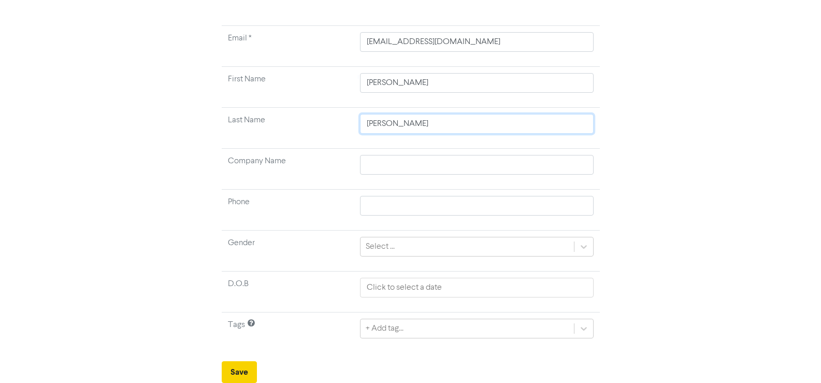 This screenshot has height=383, width=821. Describe the element at coordinates (288, 46) in the screenshot. I see `td: Required` at that location.